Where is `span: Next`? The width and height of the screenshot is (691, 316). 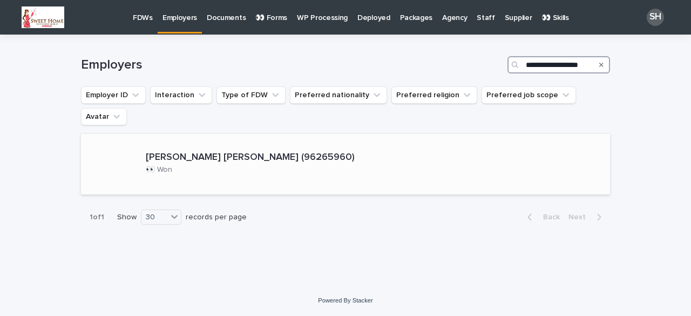 span: Next is located at coordinates (581, 217).